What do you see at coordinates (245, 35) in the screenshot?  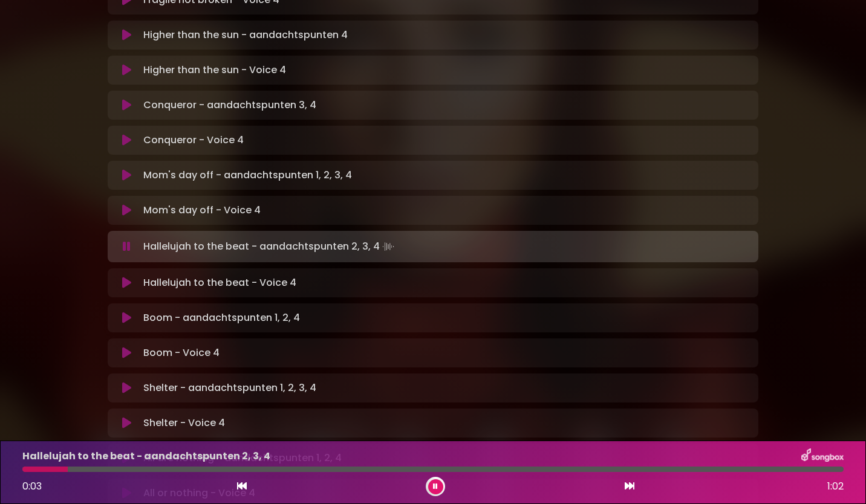 I see `p: Higher than the sun - aandachtspunten 4` at bounding box center [245, 35].